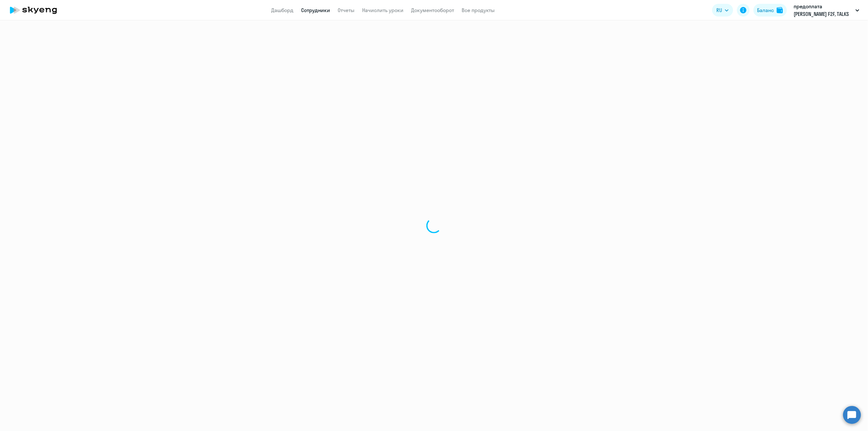 The image size is (868, 431). What do you see at coordinates (283, 10) in the screenshot?
I see `a: Дашборд` at bounding box center [283, 10].